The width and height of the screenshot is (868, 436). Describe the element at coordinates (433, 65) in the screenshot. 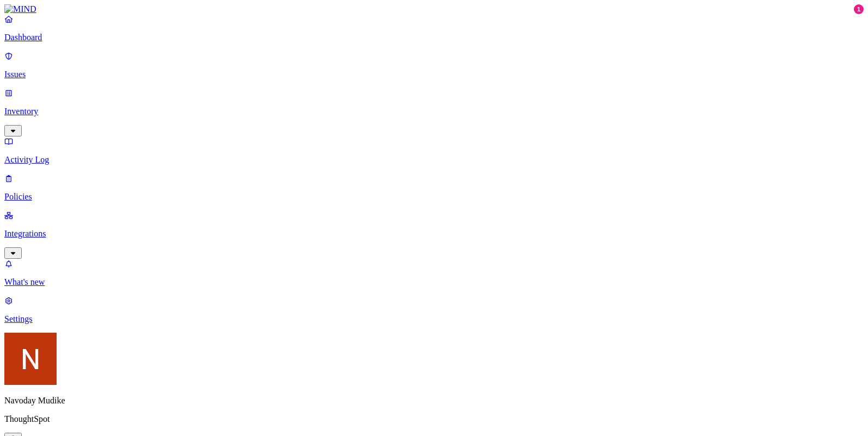

I see `a: Issues` at that location.